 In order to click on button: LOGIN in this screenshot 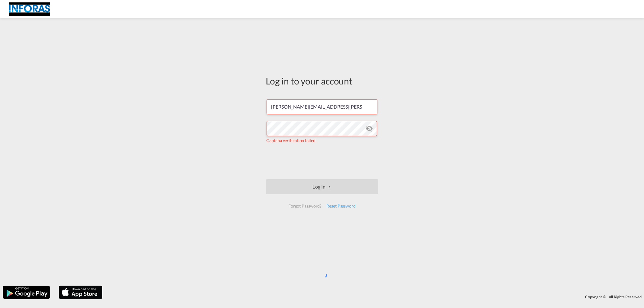, I will do `click(322, 187)`.